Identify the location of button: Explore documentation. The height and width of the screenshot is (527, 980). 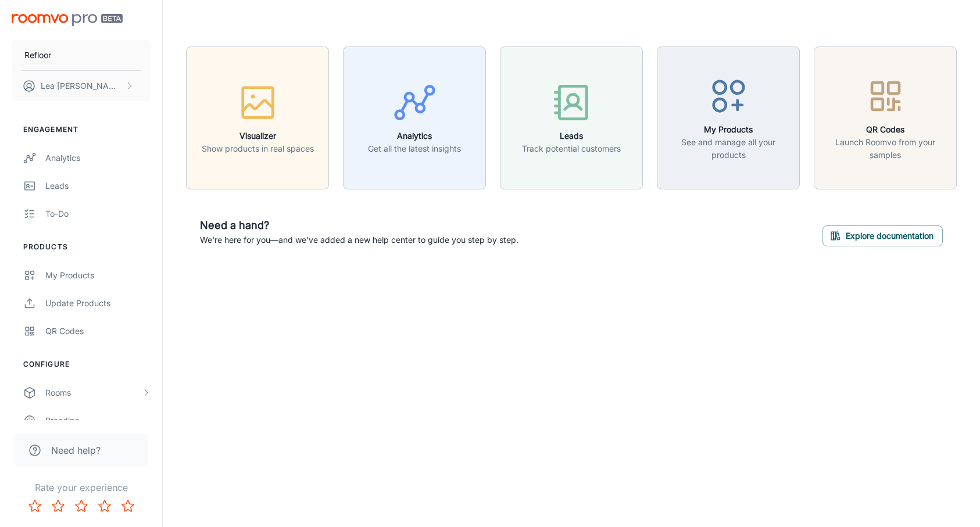
(882, 236).